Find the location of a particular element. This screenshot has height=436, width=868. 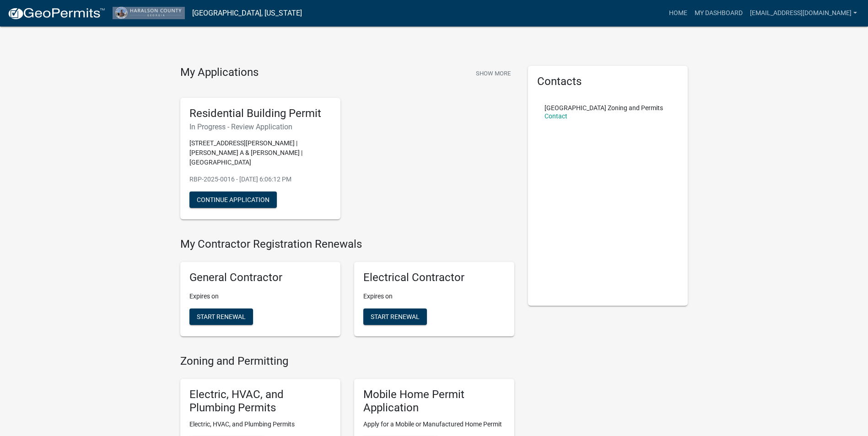

h5: Electric, HVAC, and Plumbing Permits is located at coordinates (260, 401).